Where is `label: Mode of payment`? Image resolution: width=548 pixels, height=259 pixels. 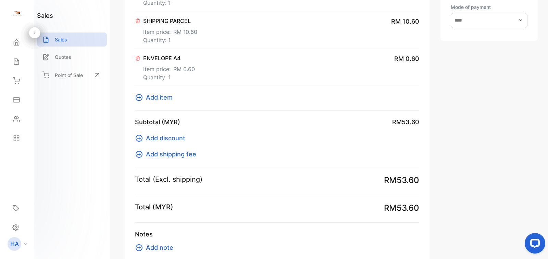 label: Mode of payment is located at coordinates (489, 7).